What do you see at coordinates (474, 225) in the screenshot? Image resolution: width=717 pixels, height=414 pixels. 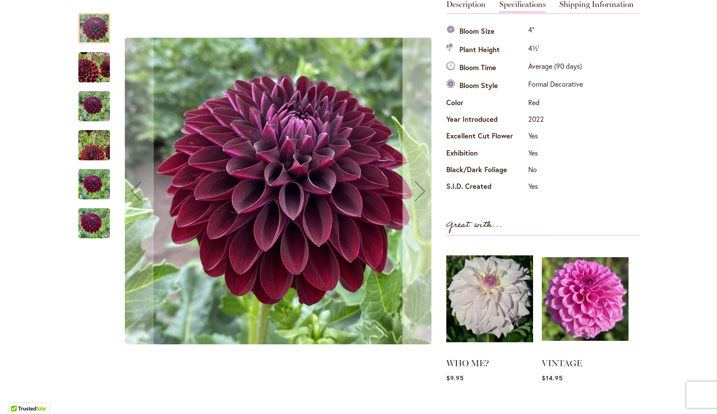 I see `strong: Great with...` at bounding box center [474, 225].